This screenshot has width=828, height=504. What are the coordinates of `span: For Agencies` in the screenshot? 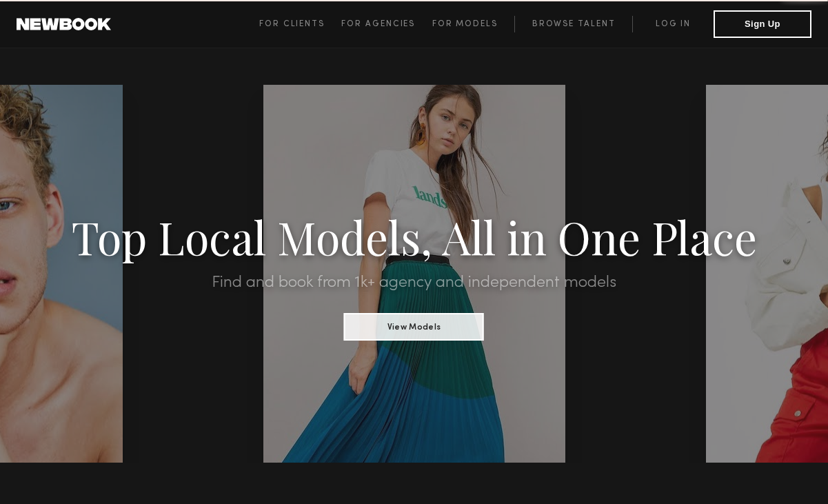 It's located at (378, 24).